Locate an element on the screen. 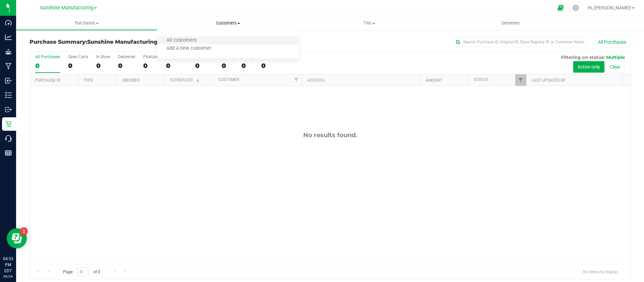 The image size is (644, 282). a: Type is located at coordinates (88, 80).